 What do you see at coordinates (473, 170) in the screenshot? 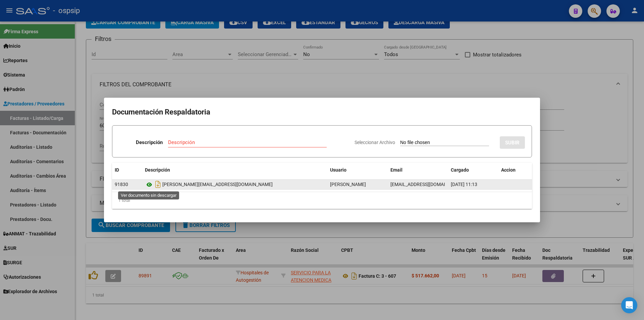
I see `datatable-header-cell: Cargado` at bounding box center [473, 170].